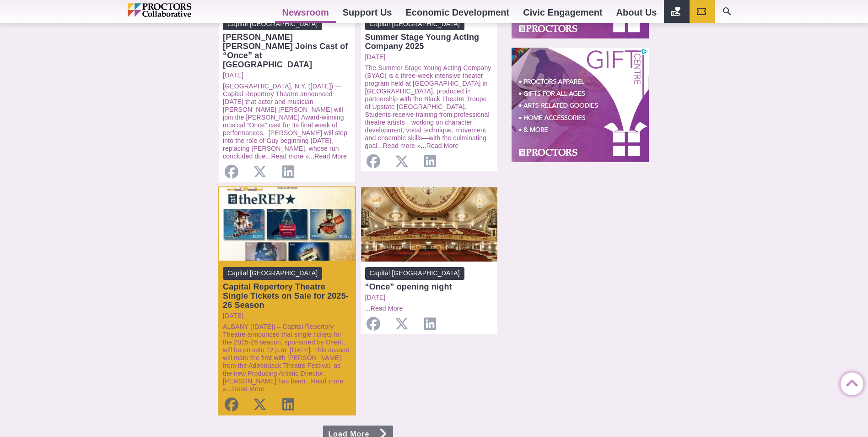 This screenshot has height=437, width=868. What do you see at coordinates (286, 296) in the screenshot?
I see `div: Capital Repertory Theatre Single Tickets on Sale for 2025-26 Season` at bounding box center [286, 296].